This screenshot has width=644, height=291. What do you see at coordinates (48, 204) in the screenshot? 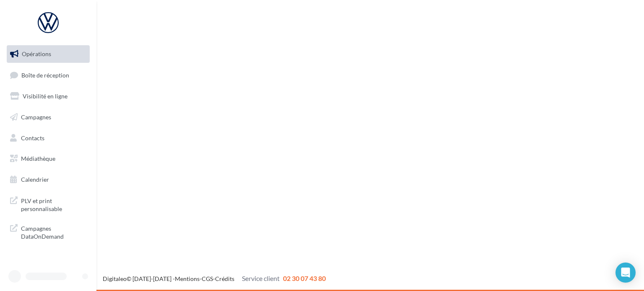
I see `a: PLV et print personnalisable` at bounding box center [48, 204].